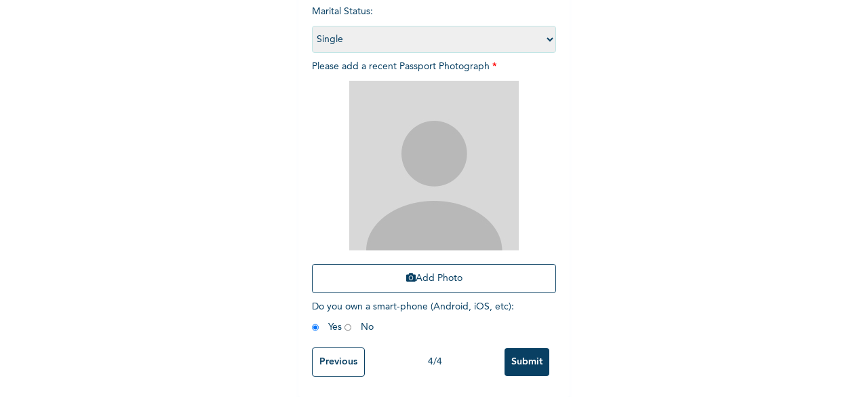 The image size is (868, 397). Describe the element at coordinates (434, 166) in the screenshot. I see `img: Crop` at that location.